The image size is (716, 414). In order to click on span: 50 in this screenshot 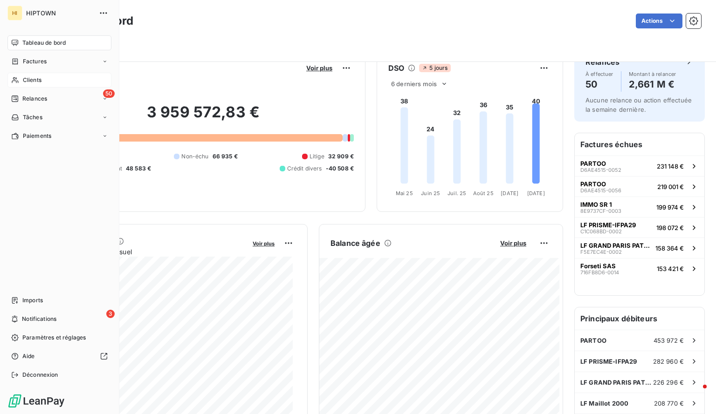, I will do `click(109, 94)`.